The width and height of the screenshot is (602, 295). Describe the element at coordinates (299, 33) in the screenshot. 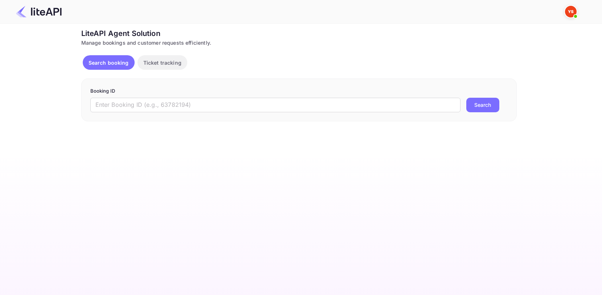

I see `div: LiteAPI Agent Solution` at that location.